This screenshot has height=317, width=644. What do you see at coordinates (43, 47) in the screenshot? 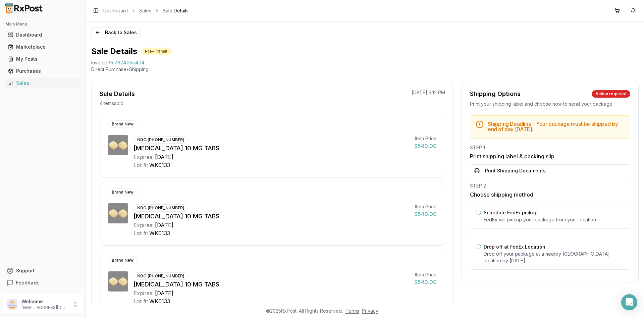
I see `a: Marketplace` at bounding box center [43, 47].